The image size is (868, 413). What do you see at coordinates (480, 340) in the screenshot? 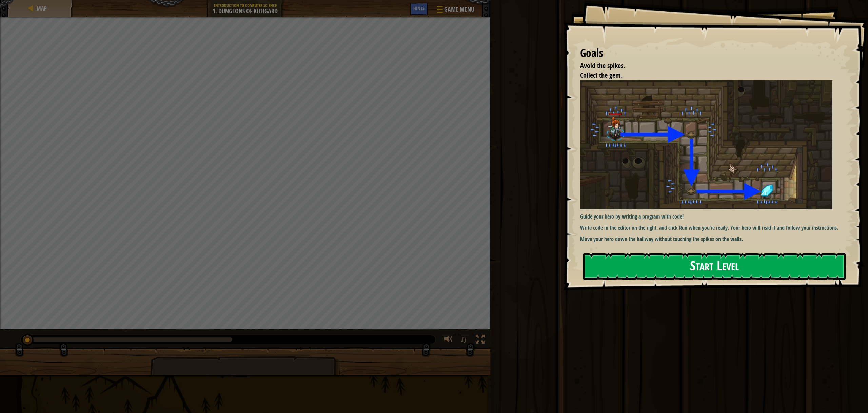
I see `button: Toggle fullscreen` at bounding box center [480, 340].